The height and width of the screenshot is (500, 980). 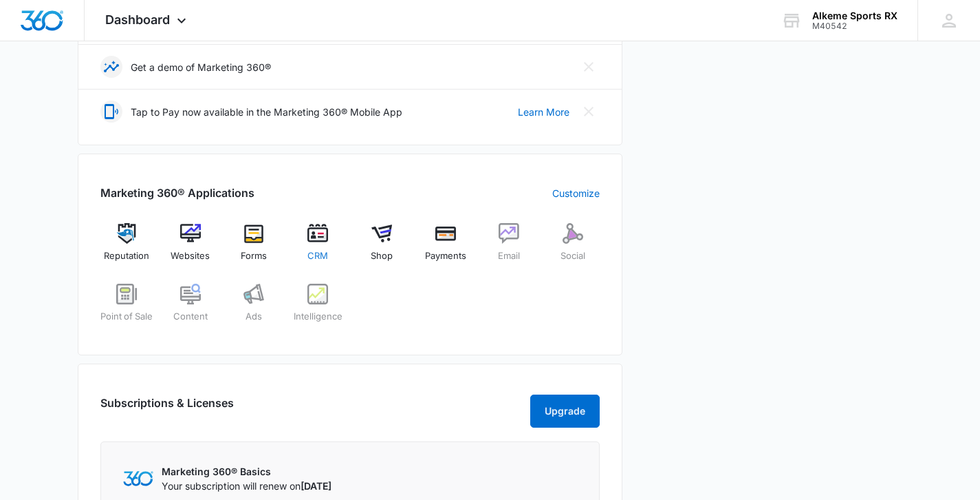 I want to click on span: Websites, so click(x=190, y=256).